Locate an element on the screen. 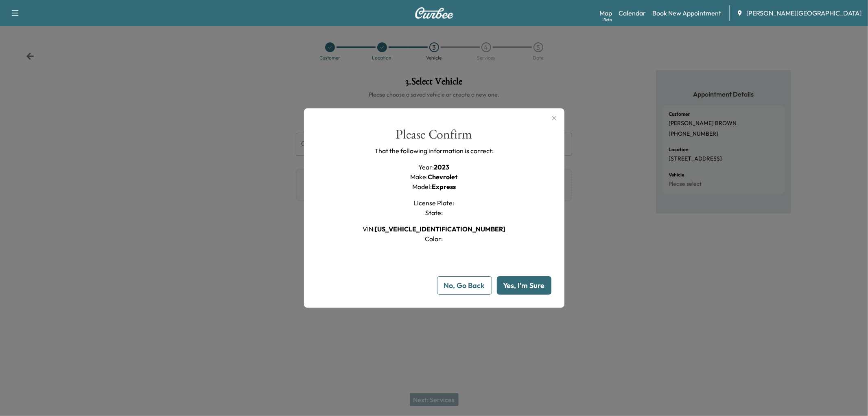  button: No, Go Back is located at coordinates (464, 285).